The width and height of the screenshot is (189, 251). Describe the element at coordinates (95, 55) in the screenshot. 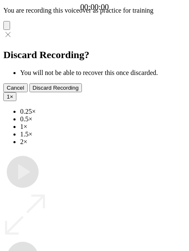

I see `h2: Discard Recording?` at that location.